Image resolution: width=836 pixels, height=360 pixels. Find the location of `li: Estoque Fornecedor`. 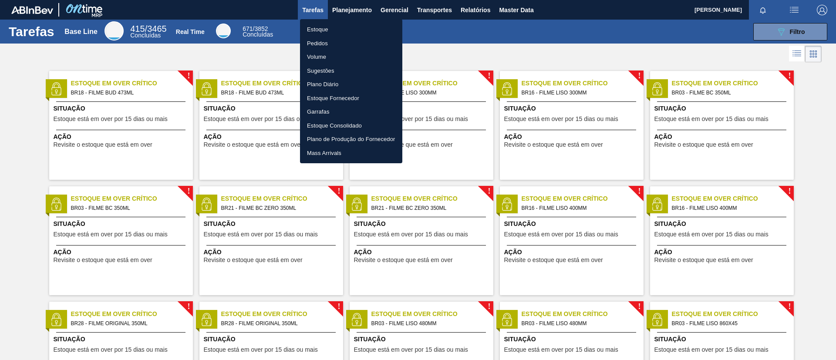

li: Estoque Fornecedor is located at coordinates (351, 98).